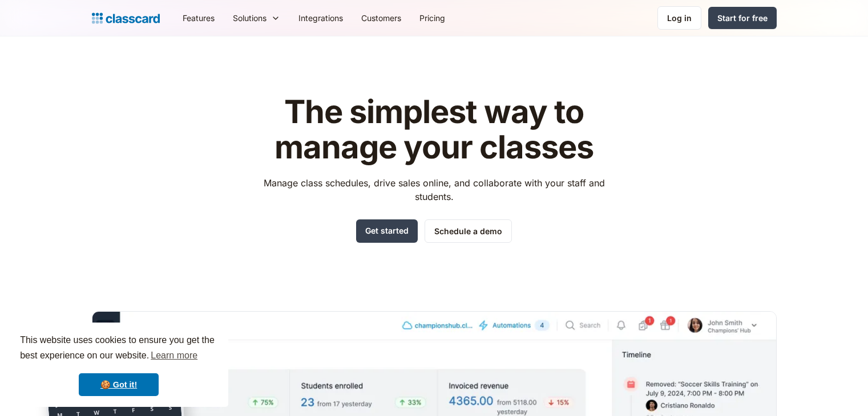 This screenshot has width=868, height=416. I want to click on div: cookieconsent, so click(119, 365).